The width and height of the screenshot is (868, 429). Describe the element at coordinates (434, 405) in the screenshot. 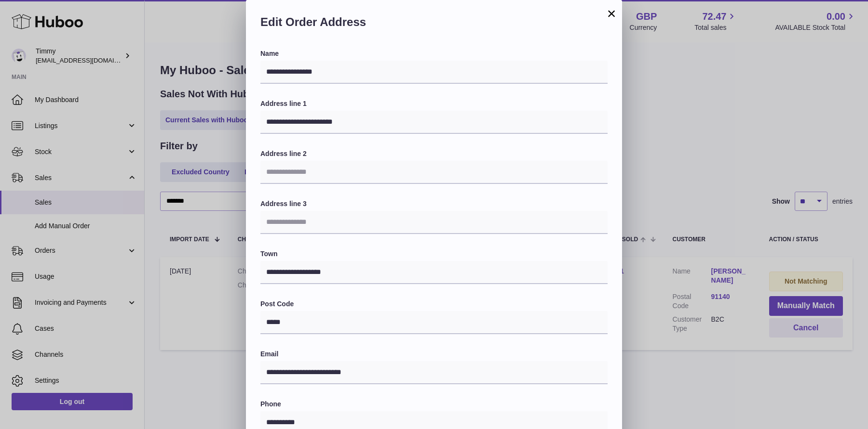

I see `label: Phone` at that location.